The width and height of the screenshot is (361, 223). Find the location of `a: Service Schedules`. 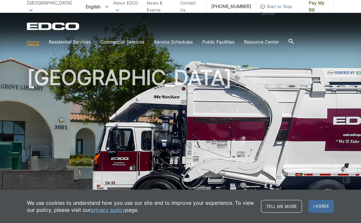

a: Service Schedules is located at coordinates (173, 42).